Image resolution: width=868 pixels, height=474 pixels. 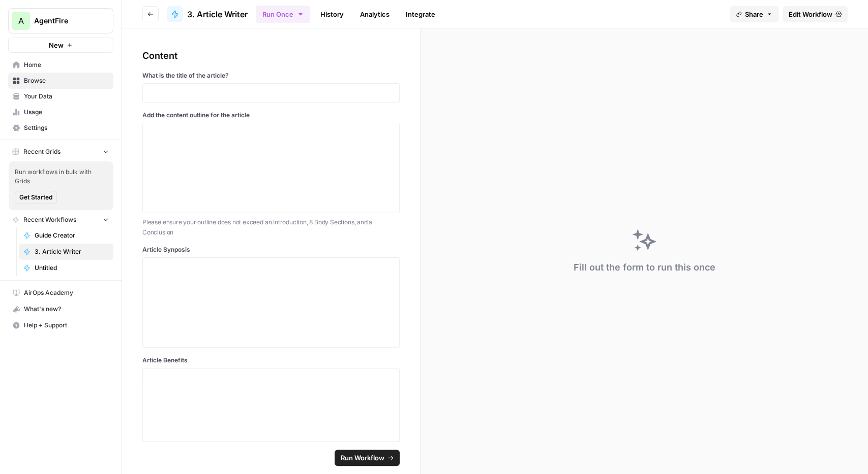 I want to click on span: A, so click(x=21, y=21).